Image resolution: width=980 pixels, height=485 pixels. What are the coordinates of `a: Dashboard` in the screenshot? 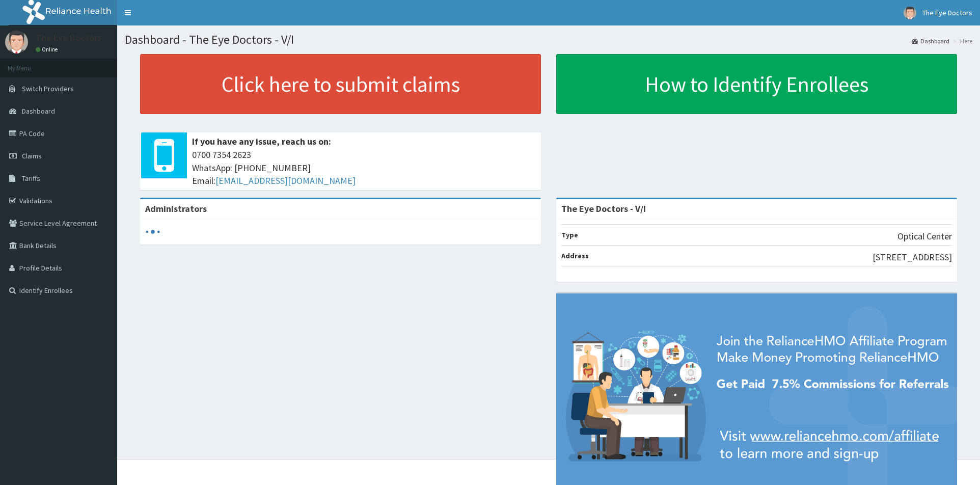 It's located at (931, 41).